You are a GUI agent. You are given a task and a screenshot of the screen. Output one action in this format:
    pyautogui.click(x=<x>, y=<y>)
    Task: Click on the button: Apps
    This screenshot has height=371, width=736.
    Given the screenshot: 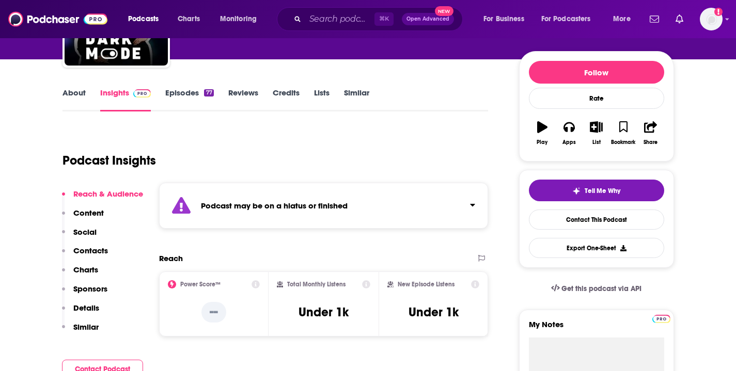 What is the action you would take?
    pyautogui.click(x=569, y=133)
    